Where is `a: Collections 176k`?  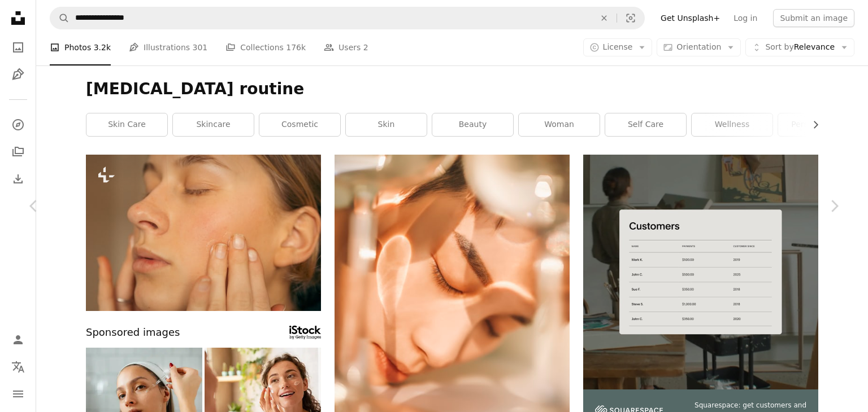 a: Collections 176k is located at coordinates (266, 47).